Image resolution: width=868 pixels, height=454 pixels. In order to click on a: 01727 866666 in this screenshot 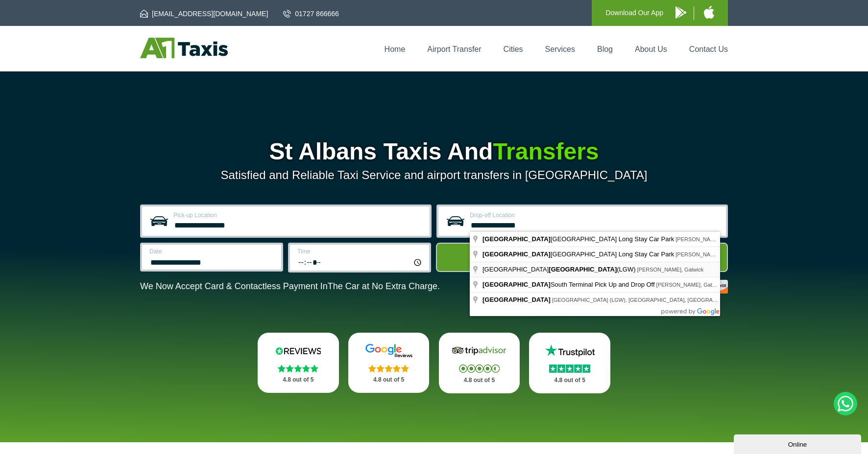, I will do `click(311, 13)`.